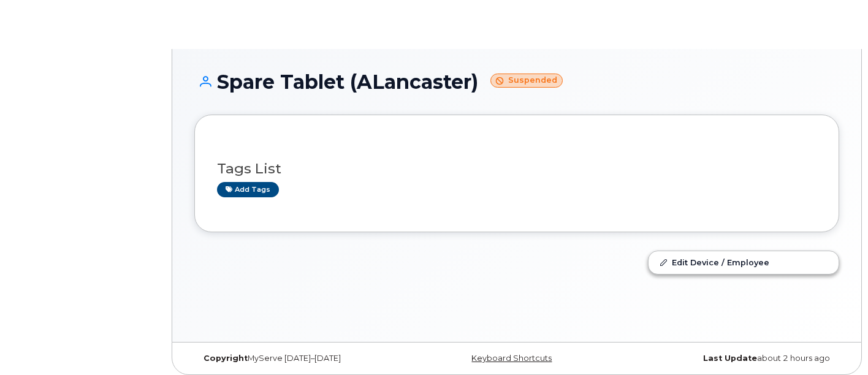 Image resolution: width=868 pixels, height=375 pixels. What do you see at coordinates (730, 358) in the screenshot?
I see `strong: Last Update` at bounding box center [730, 358].